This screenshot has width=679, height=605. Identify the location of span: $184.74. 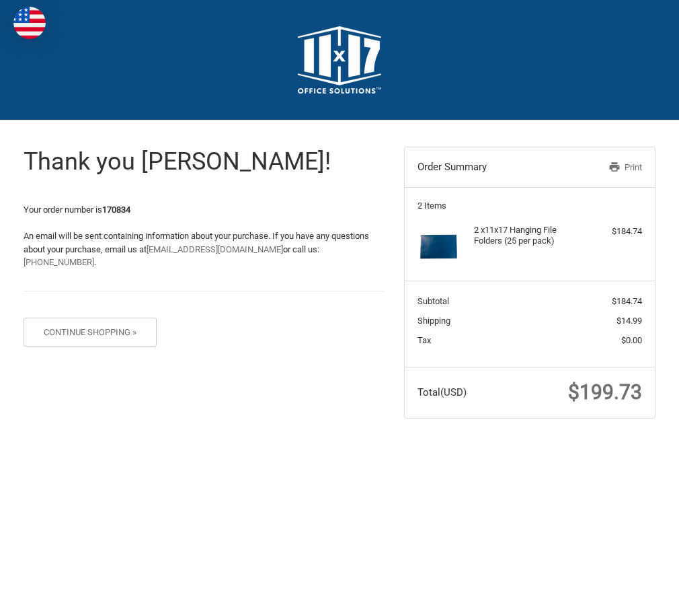
(627, 301).